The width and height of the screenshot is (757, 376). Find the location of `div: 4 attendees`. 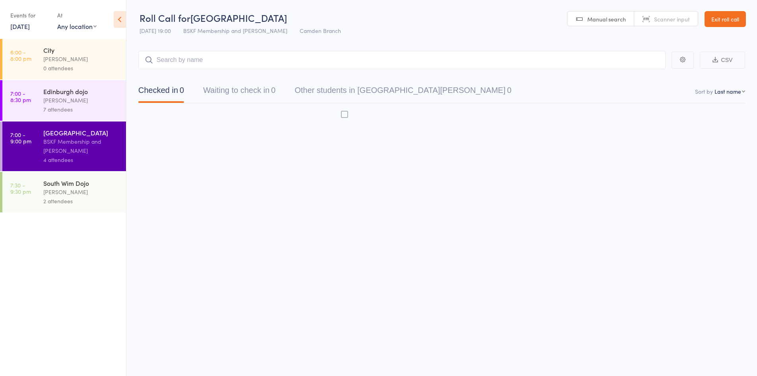

div: 4 attendees is located at coordinates (81, 160).